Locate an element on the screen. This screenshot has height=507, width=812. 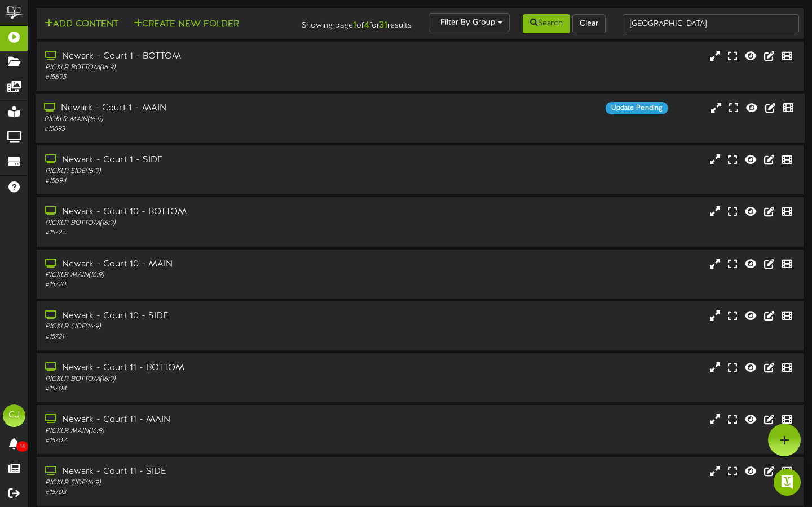
input: -- Search Playlists by Name -- is located at coordinates (712, 23).